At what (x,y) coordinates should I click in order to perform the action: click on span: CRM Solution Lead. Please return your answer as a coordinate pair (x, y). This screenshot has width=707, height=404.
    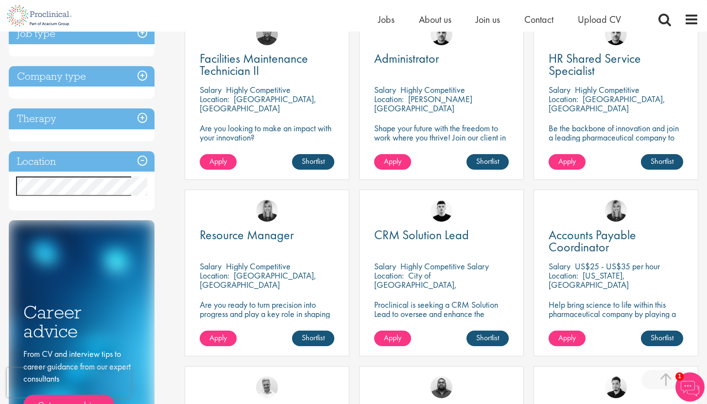
    Looking at the image, I should click on (421, 235).